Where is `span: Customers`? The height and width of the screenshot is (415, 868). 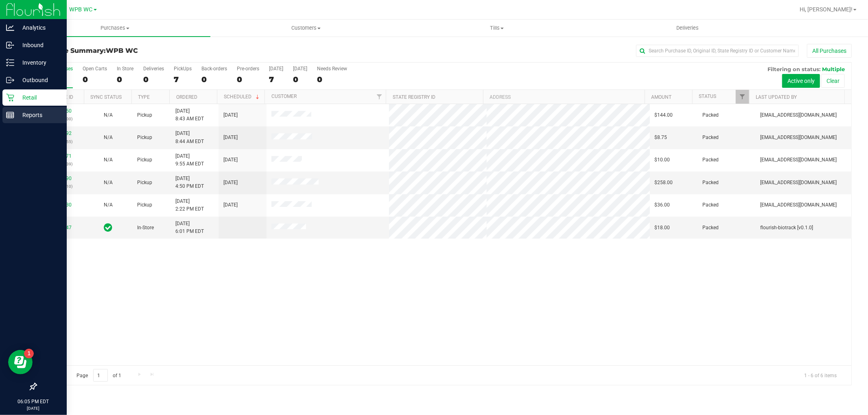 span: Customers is located at coordinates (306, 28).